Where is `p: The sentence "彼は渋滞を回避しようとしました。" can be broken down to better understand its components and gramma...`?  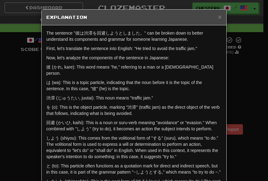
p: The sentence "彼は渋滞を回避しようとしました。" can be broken down to better understand its components and gramma... is located at coordinates (134, 36).